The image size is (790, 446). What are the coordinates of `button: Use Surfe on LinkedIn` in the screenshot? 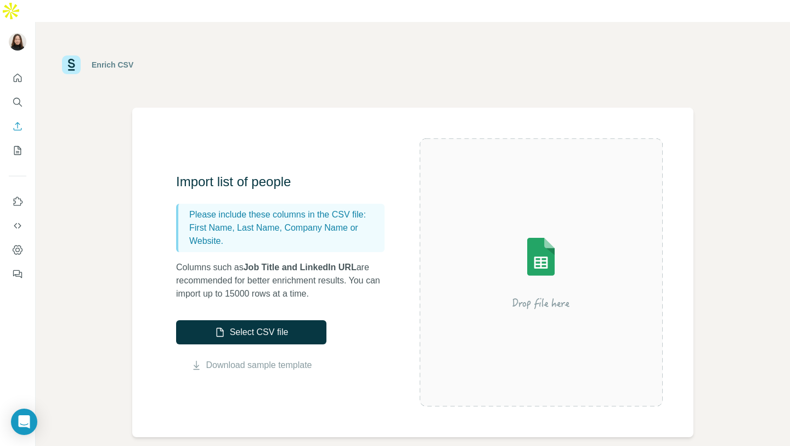 It's located at (18, 201).